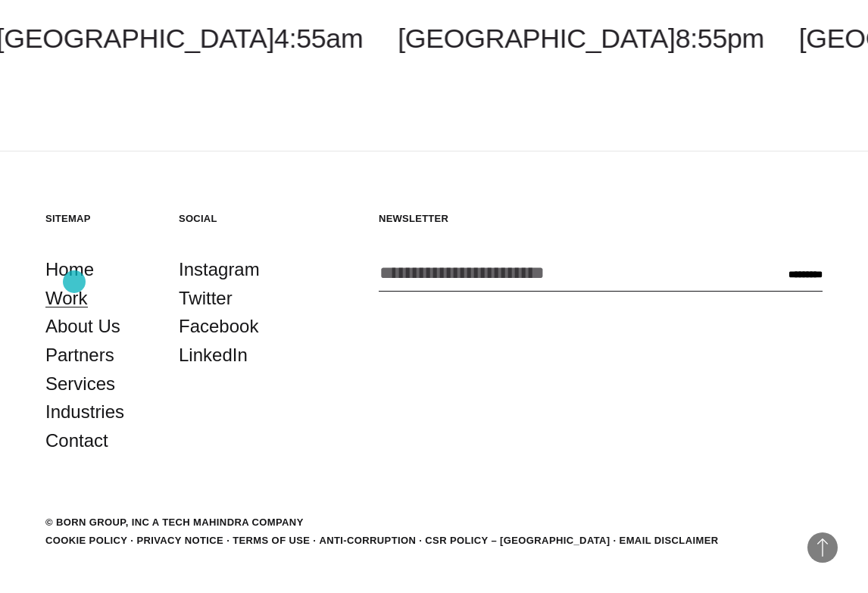 The image size is (868, 593). Describe the element at coordinates (77, 441) in the screenshot. I see `a: Contact` at that location.